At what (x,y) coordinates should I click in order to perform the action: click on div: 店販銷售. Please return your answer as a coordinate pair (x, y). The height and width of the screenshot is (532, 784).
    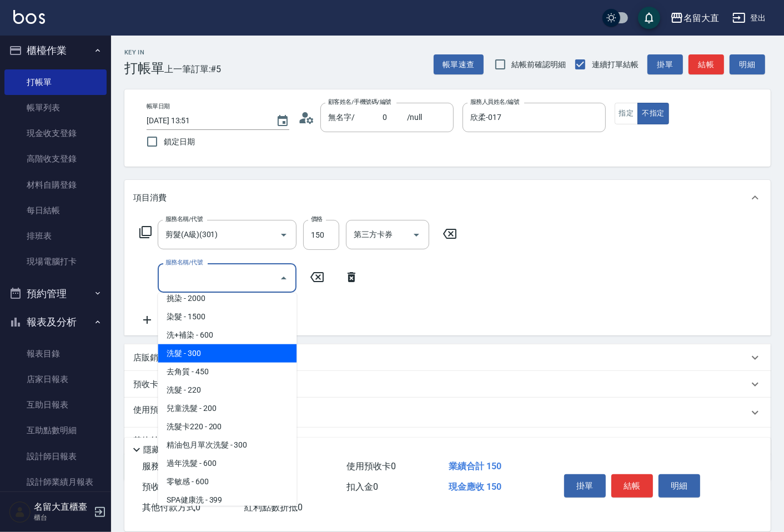
    Looking at the image, I should click on (447, 357).